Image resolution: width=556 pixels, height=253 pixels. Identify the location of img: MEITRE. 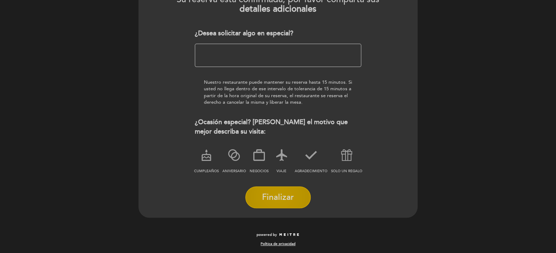
(289, 234).